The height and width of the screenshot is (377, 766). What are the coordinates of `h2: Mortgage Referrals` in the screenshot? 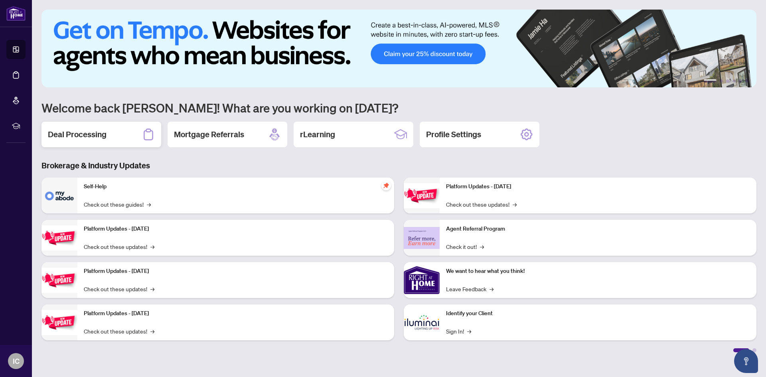 It's located at (209, 134).